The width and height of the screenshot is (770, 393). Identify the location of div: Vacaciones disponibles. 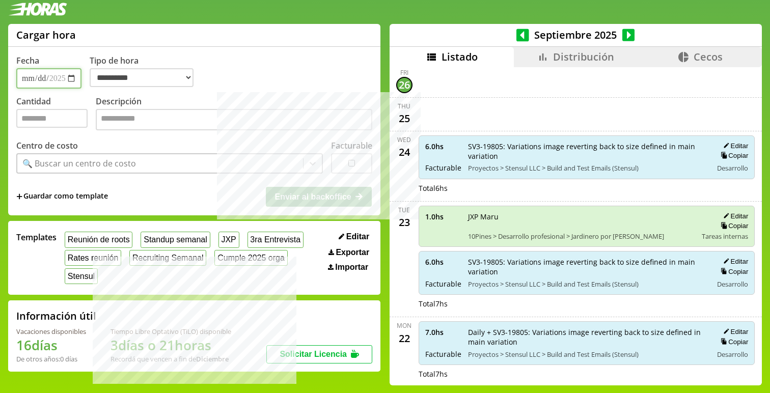
(51, 332).